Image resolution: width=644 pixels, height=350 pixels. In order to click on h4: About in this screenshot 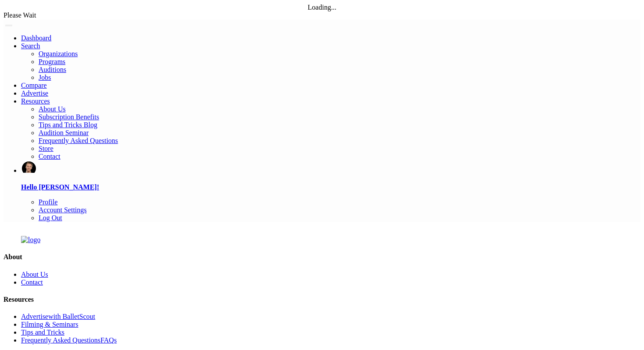, I will do `click(322, 257)`.